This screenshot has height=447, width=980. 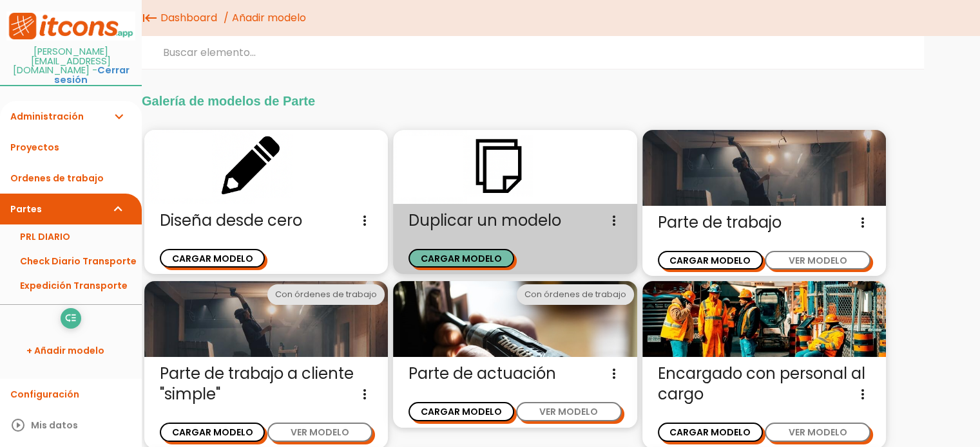 I want to click on span: Duplicar un modelo, so click(x=515, y=221).